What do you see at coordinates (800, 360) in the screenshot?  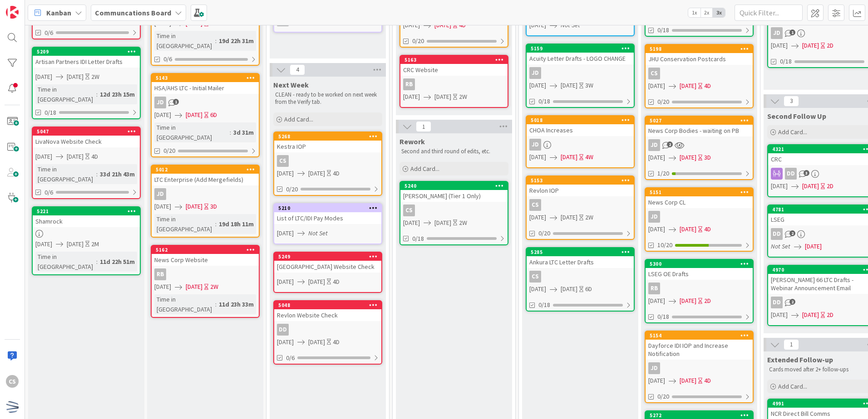 I see `span: Extended Follow-up` at bounding box center [800, 360].